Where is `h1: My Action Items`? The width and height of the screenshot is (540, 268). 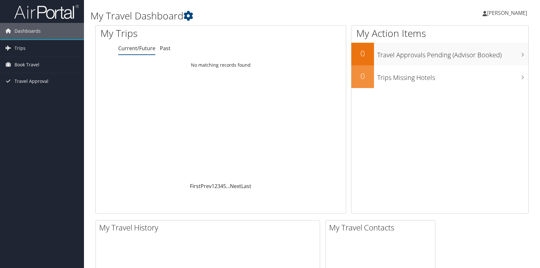
h1: My Action Items is located at coordinates (440, 33).